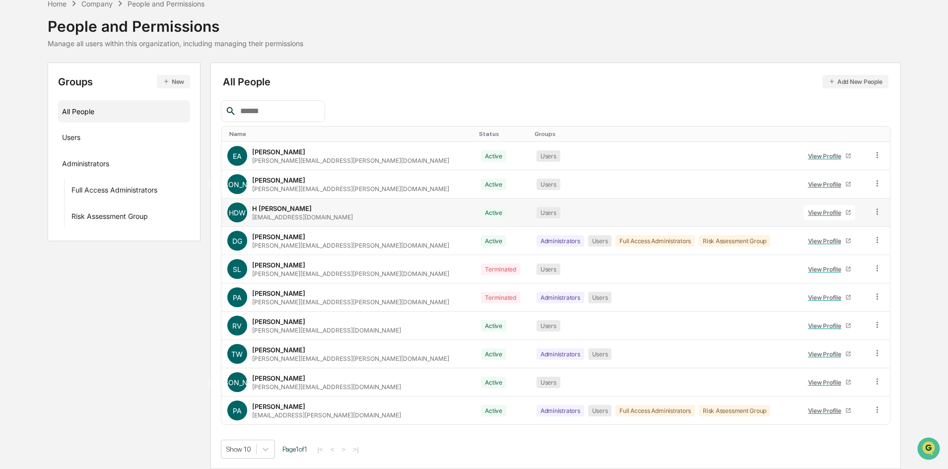 This screenshot has height=469, width=948. I want to click on span: TW, so click(237, 354).